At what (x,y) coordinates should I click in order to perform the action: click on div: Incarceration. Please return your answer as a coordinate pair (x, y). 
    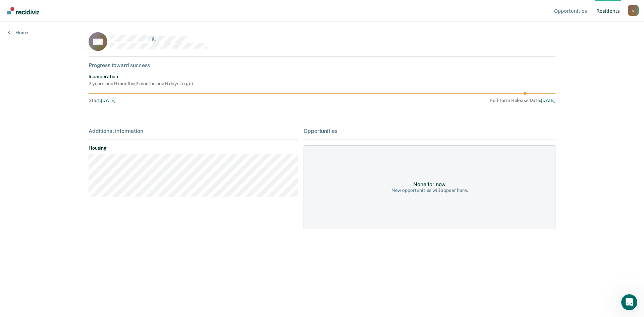
    Looking at the image, I should click on (141, 77).